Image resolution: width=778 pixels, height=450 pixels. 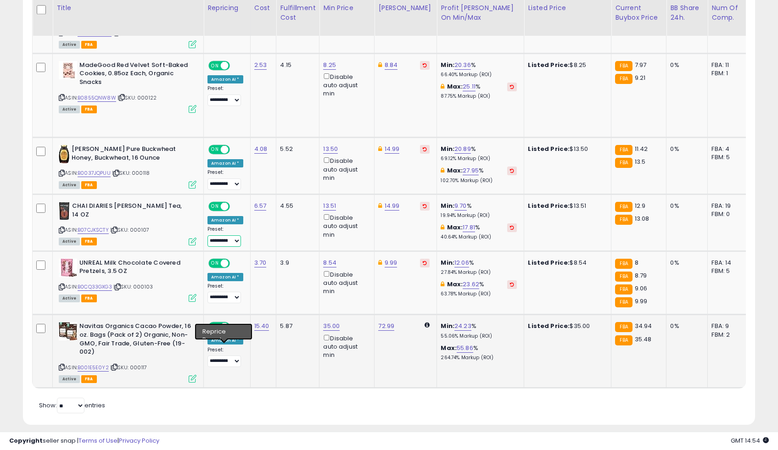 What do you see at coordinates (471, 171) in the screenshot?
I see `a: 27.95` at bounding box center [471, 171].